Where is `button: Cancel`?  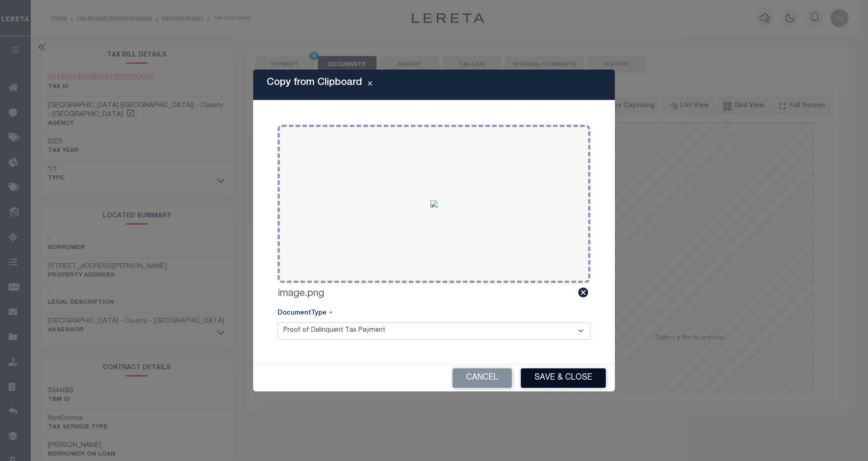
button: Cancel is located at coordinates (482, 378).